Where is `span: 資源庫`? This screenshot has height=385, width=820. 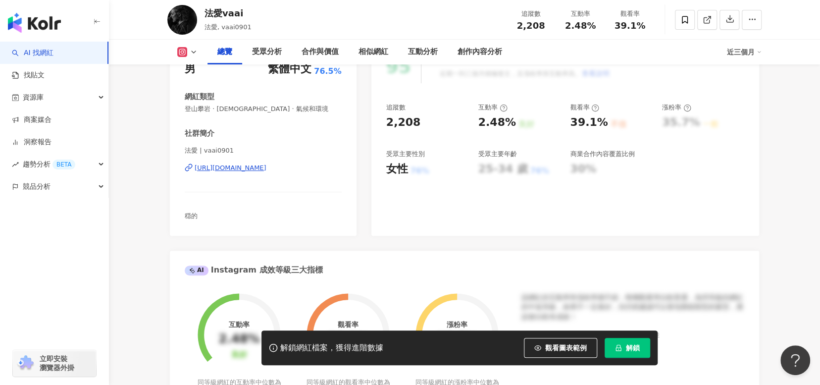 span: 資源庫 is located at coordinates (33, 97).